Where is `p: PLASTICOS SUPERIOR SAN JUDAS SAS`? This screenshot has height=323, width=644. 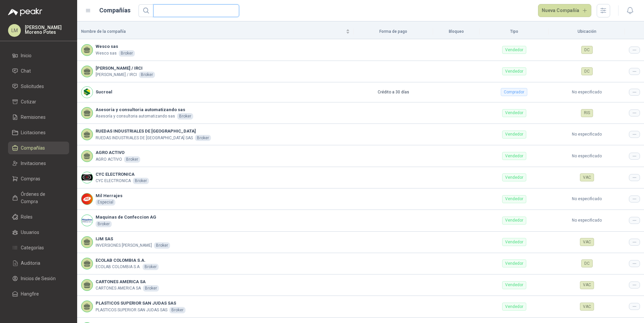
p: PLASTICOS SUPERIOR SAN JUDAS SAS is located at coordinates (132, 310).